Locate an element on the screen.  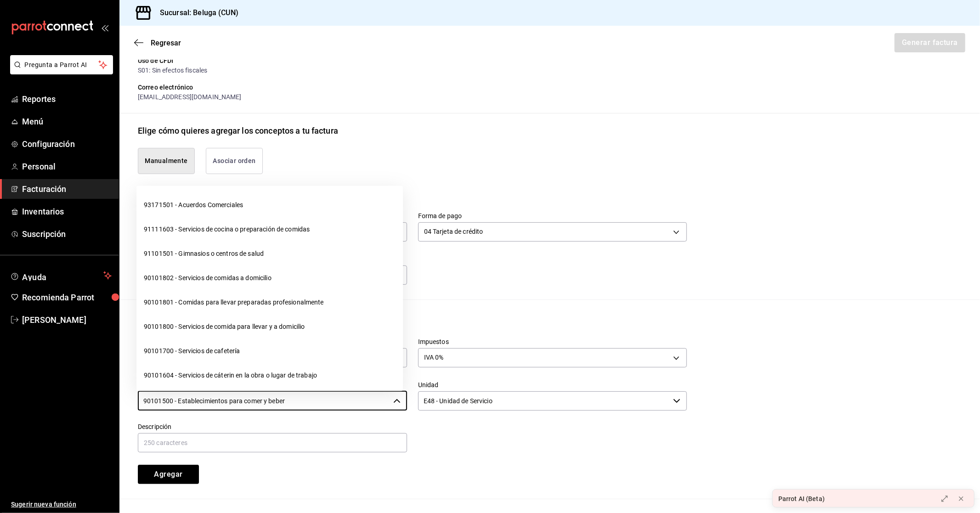
span: Pregunta a Parrot AI is located at coordinates (62, 65).